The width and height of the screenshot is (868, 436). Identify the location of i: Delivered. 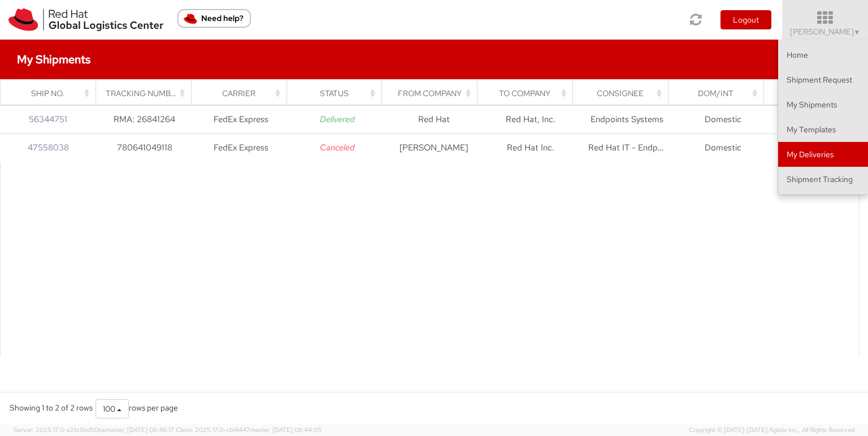
(337, 119).